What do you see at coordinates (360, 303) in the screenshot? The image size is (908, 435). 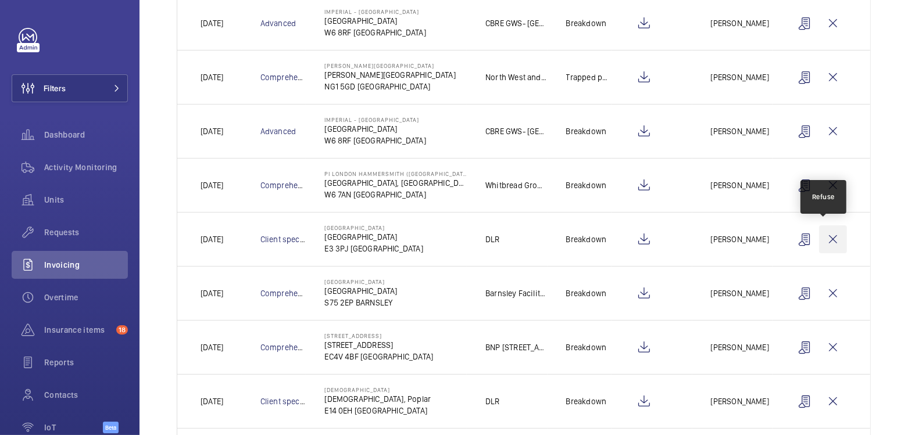 I see `p: S75 2EP BARNSLEY` at bounding box center [360, 303].